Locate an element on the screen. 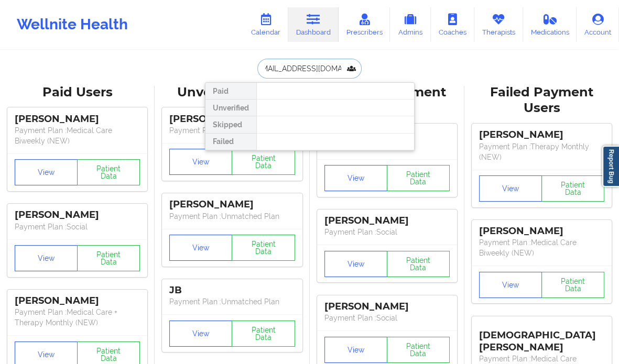 The height and width of the screenshot is (364, 619). div: Paid is located at coordinates (231, 91).